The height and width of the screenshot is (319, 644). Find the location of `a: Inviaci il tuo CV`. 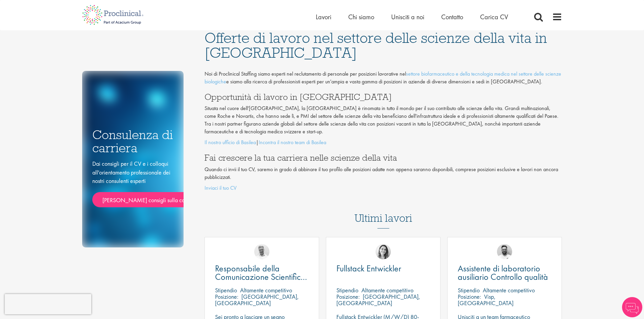

a: Inviaci il tuo CV is located at coordinates (220, 187).